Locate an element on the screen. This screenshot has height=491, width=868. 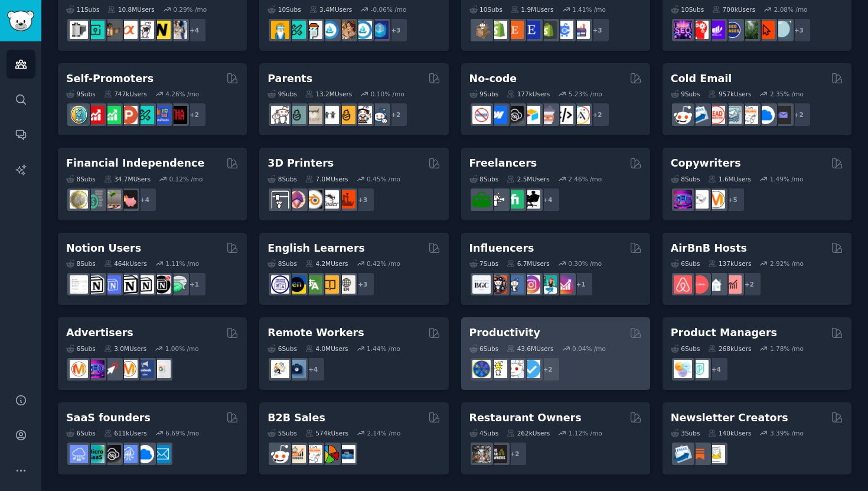
img: B2BSales is located at coordinates (329, 453).